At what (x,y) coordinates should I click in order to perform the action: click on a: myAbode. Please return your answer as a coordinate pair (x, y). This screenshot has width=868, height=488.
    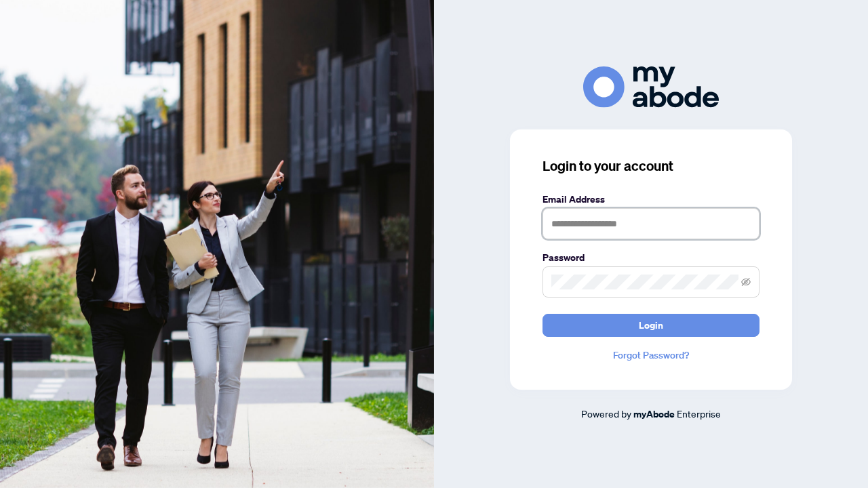
    Looking at the image, I should click on (653, 414).